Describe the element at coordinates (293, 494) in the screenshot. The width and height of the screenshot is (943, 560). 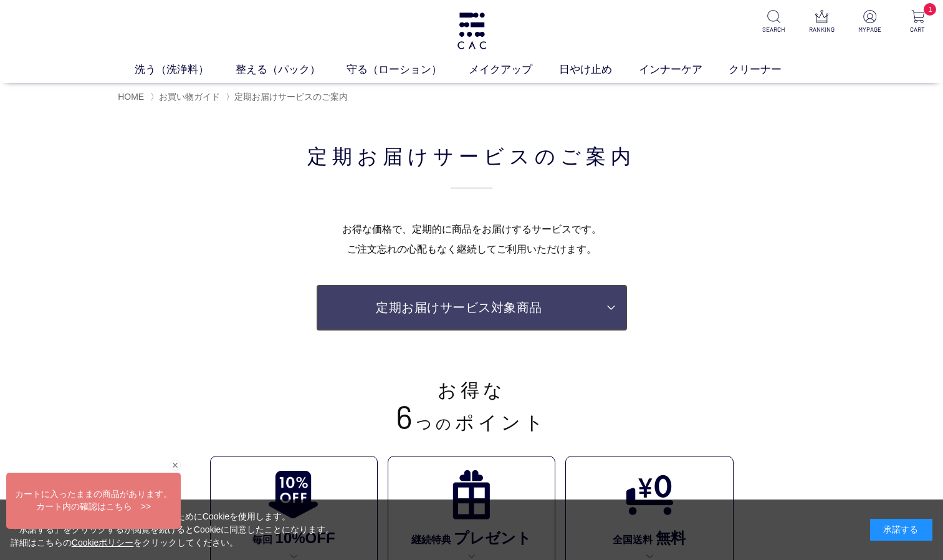
I see `img: 10%OFF` at that location.